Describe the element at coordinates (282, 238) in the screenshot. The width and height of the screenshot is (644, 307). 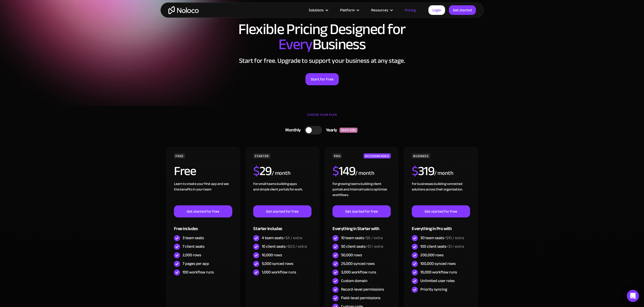
I see `div: 4 team seats` at that location.